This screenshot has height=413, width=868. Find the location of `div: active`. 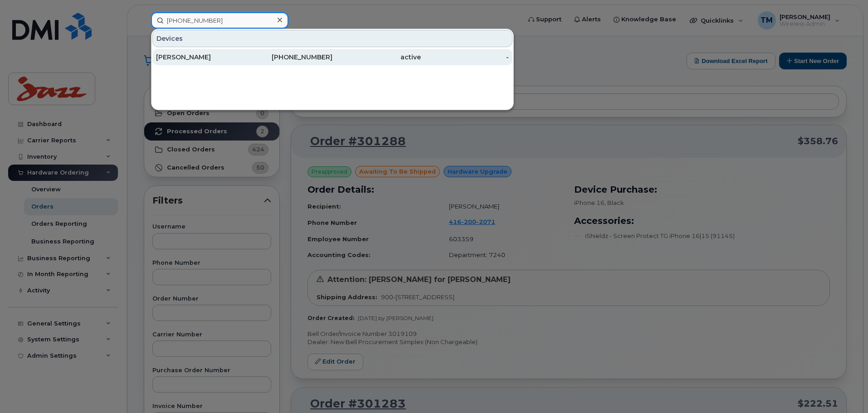

div: active is located at coordinates (376, 57).